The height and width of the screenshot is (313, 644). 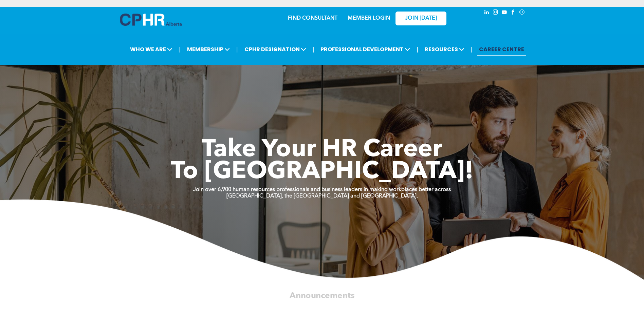 I want to click on a: facebook, so click(x=513, y=13).